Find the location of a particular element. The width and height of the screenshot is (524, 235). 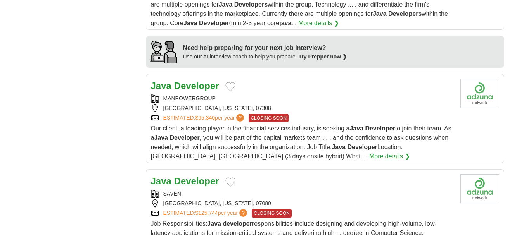

div: SAVEN is located at coordinates (302, 194).